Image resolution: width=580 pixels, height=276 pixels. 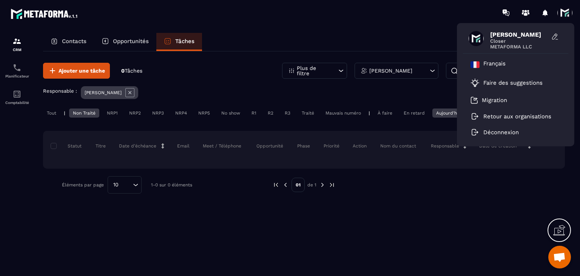 What do you see at coordinates (518, 46) in the screenshot?
I see `span: METAFORMA LLC` at bounding box center [518, 46].